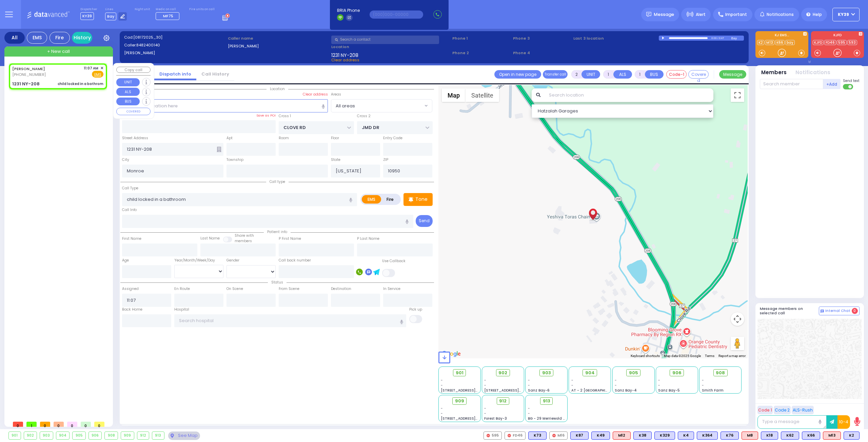 This screenshot has height=442, width=868. What do you see at coordinates (235, 160) in the screenshot?
I see `label: Township` at bounding box center [235, 160].